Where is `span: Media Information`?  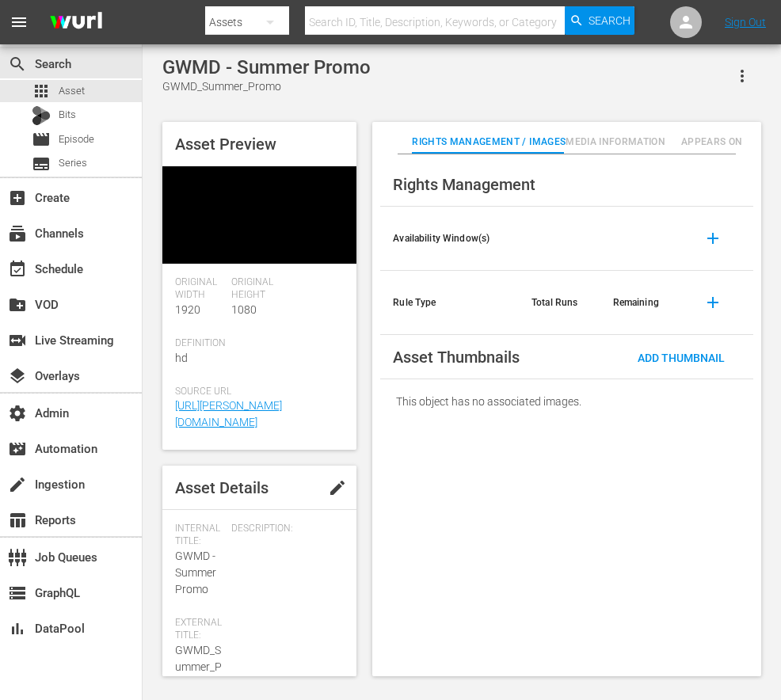
span: Media Information is located at coordinates (615, 142).